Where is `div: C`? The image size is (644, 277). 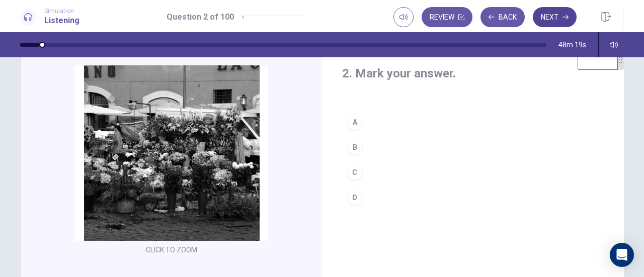
div: C is located at coordinates (355, 173).